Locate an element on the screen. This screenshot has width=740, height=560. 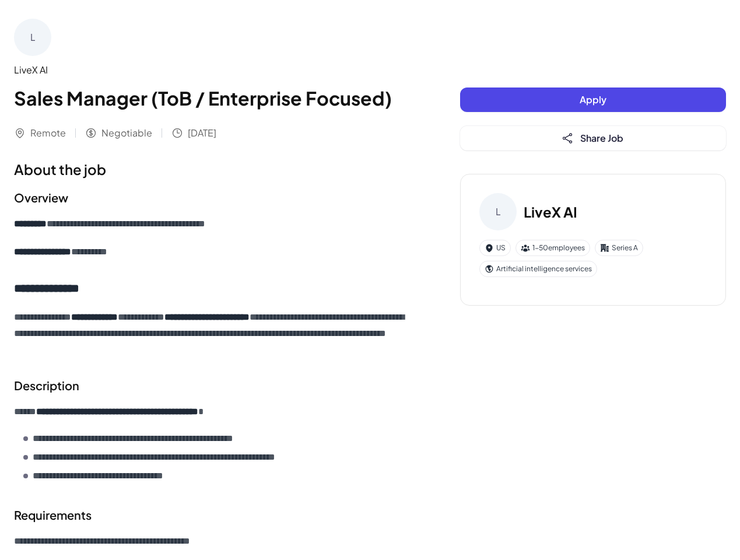
span: Remote is located at coordinates (48, 133).